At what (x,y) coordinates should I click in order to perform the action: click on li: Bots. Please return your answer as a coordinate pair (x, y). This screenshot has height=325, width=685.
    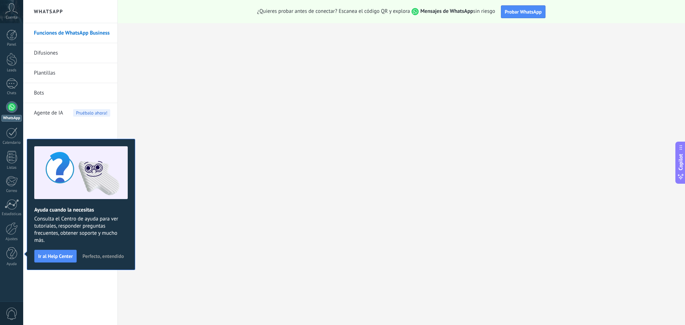
    Looking at the image, I should click on (70, 93).